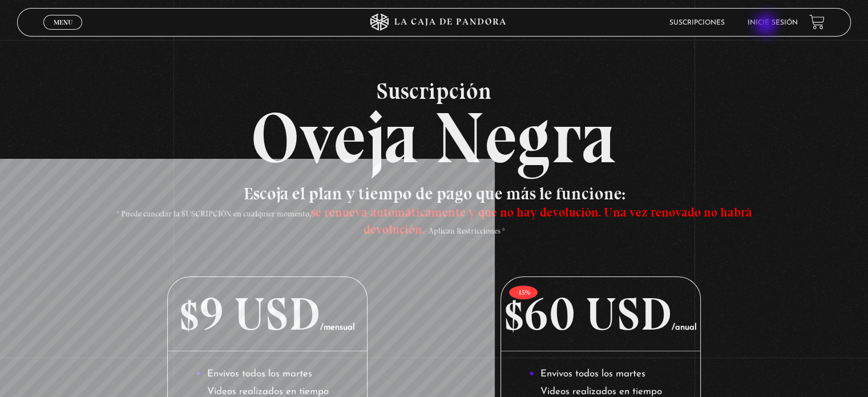 The height and width of the screenshot is (397, 868). Describe the element at coordinates (772, 23) in the screenshot. I see `a: Inicie sesión` at that location.